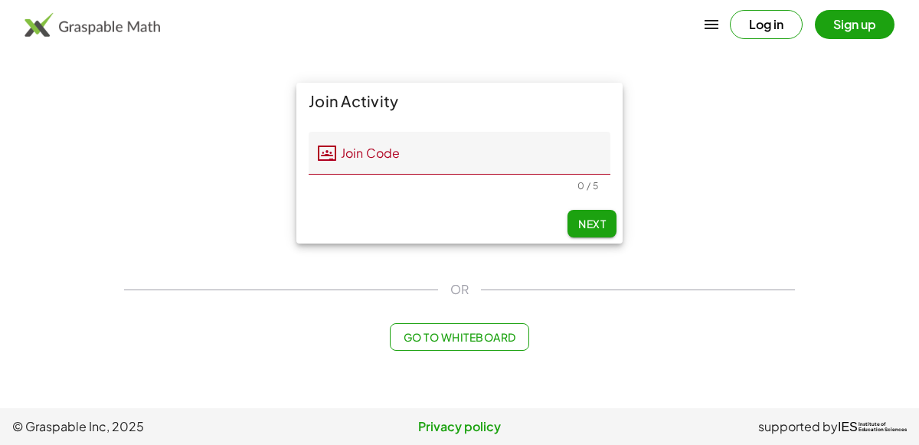  Describe the element at coordinates (459, 337) in the screenshot. I see `button: Go to Whiteboard` at that location.